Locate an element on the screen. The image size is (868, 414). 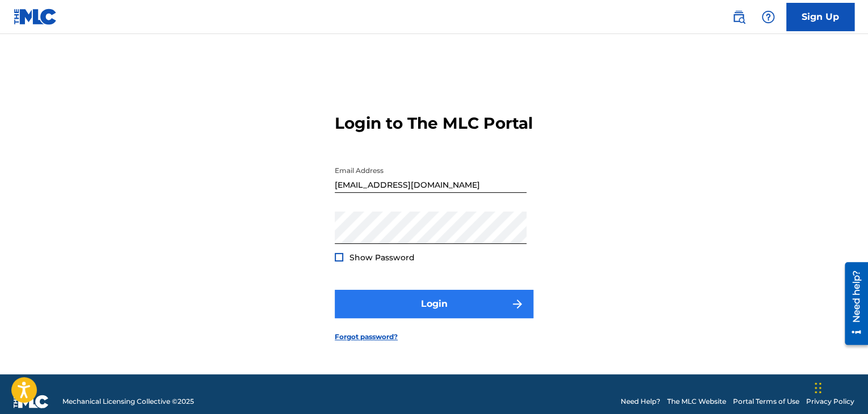
a: Portal Terms of Use is located at coordinates (766, 401).